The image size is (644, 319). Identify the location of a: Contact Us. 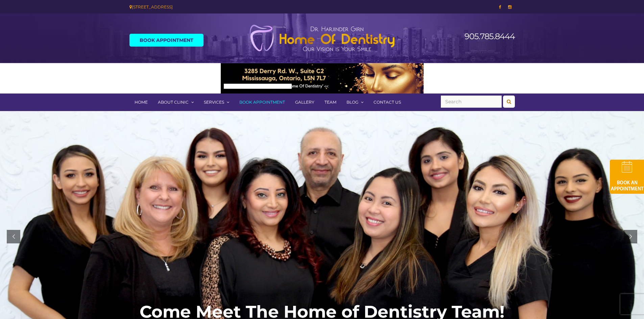
(387, 102).